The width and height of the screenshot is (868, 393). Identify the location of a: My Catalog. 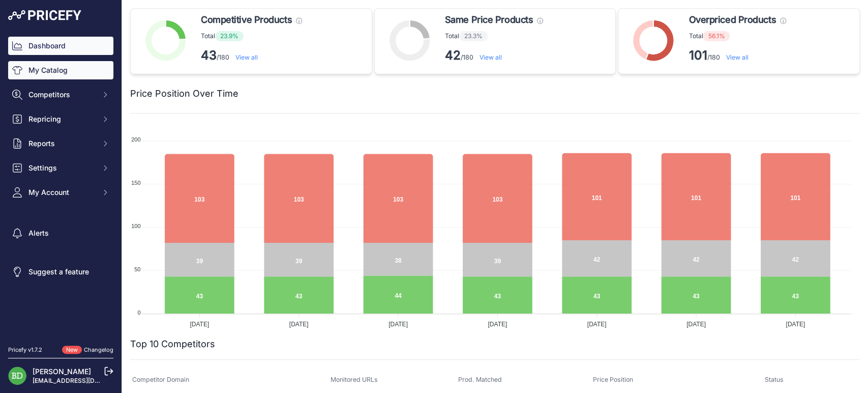
(61, 70).